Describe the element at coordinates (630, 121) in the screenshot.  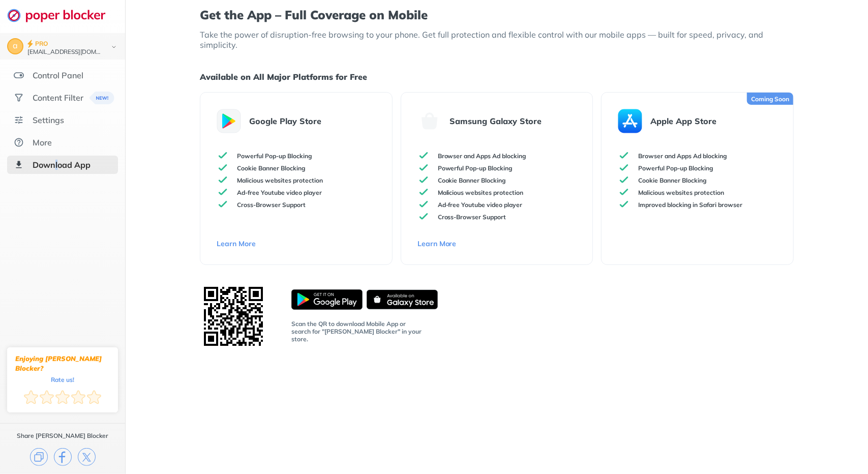
I see `img: apple-store.svg` at that location.